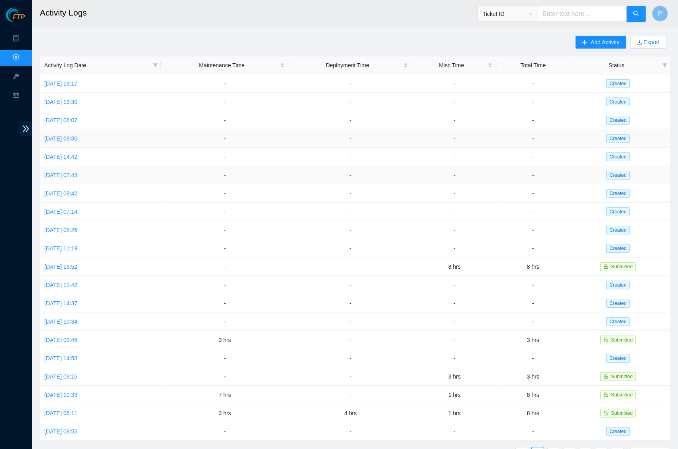  Describe the element at coordinates (533, 65) in the screenshot. I see `th: Total Time` at that location.